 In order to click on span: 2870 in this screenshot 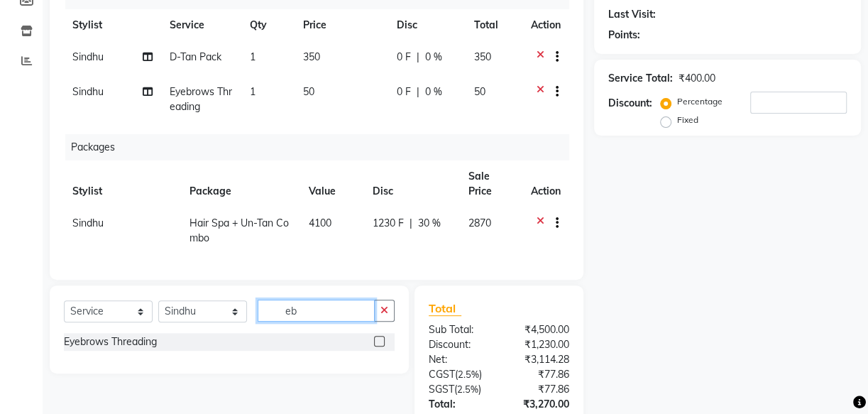, I will do `click(479, 223)`.